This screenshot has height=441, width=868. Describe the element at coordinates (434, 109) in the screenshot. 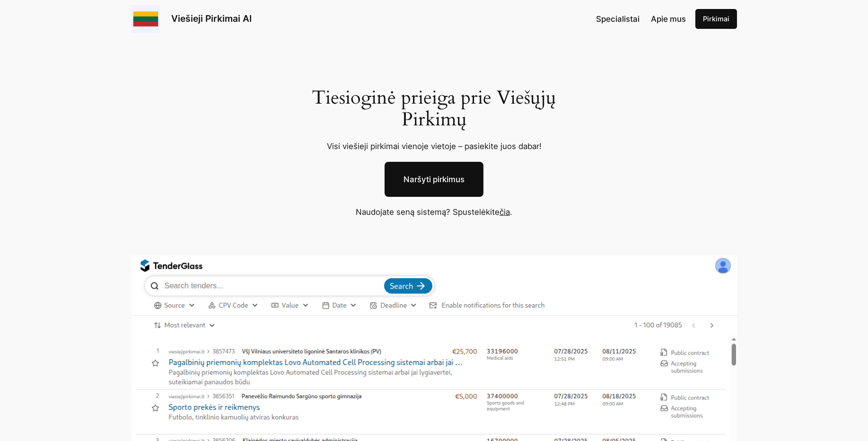

I see `h1: Tiesioginė prieiga prie Viešųjų Pirkimų` at that location.